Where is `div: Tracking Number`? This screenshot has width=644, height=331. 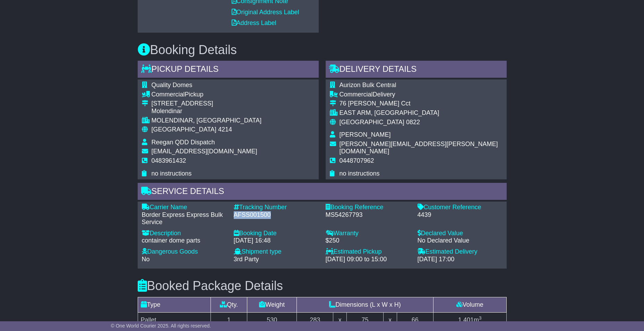 div: Tracking Number is located at coordinates (276, 208).